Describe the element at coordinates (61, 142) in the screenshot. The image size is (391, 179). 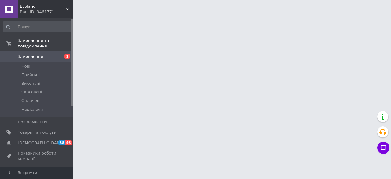
I see `span: 38` at that location.